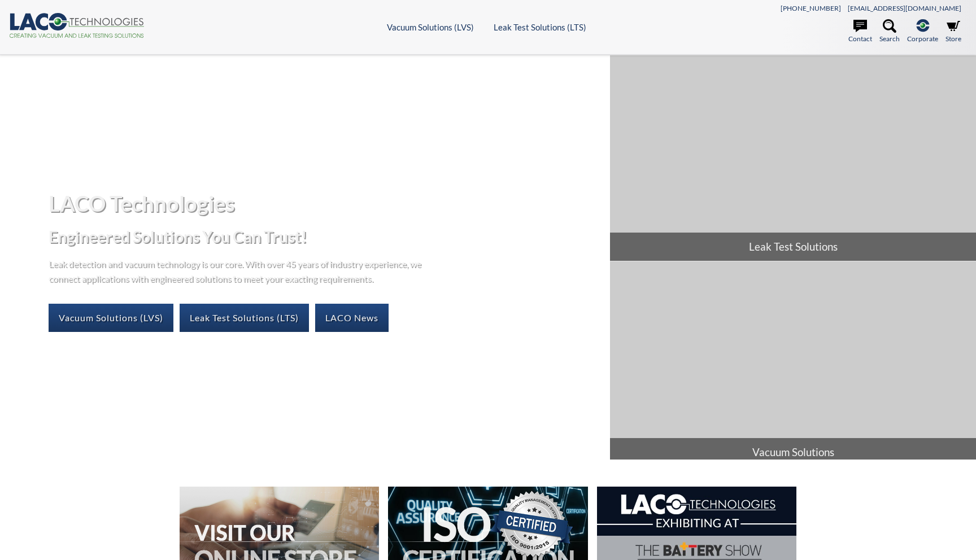 The image size is (976, 560). I want to click on a: Vacuum Solutions, so click(793, 364).